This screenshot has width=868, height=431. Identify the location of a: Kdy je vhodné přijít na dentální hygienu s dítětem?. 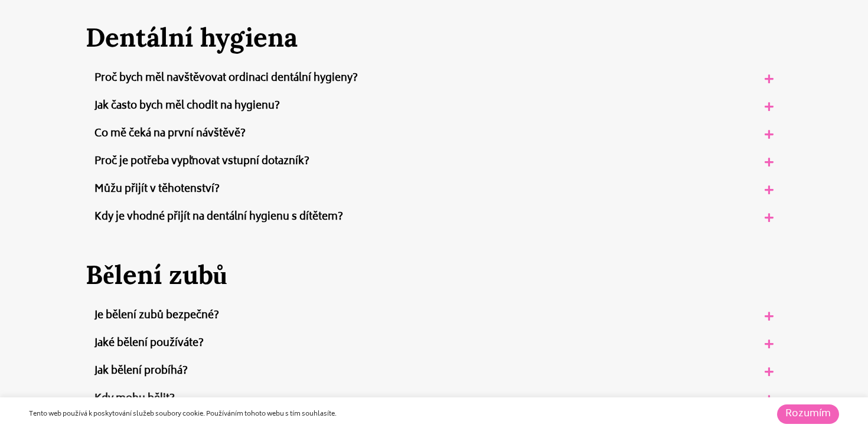
(218, 218).